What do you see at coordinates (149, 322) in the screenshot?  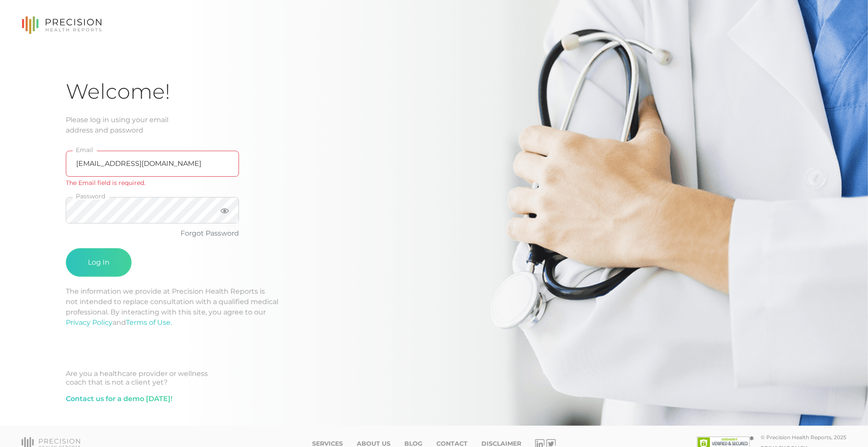 I see `a: Terms of Use.` at bounding box center [149, 322].